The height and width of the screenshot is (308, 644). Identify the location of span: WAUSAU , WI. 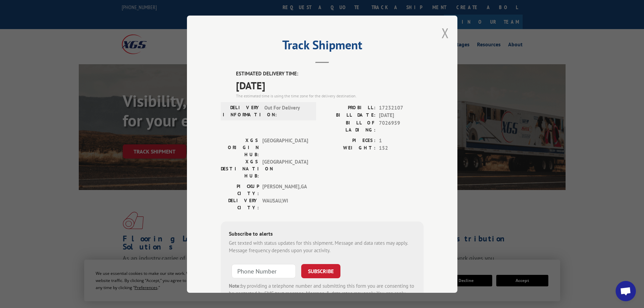
(285, 203).